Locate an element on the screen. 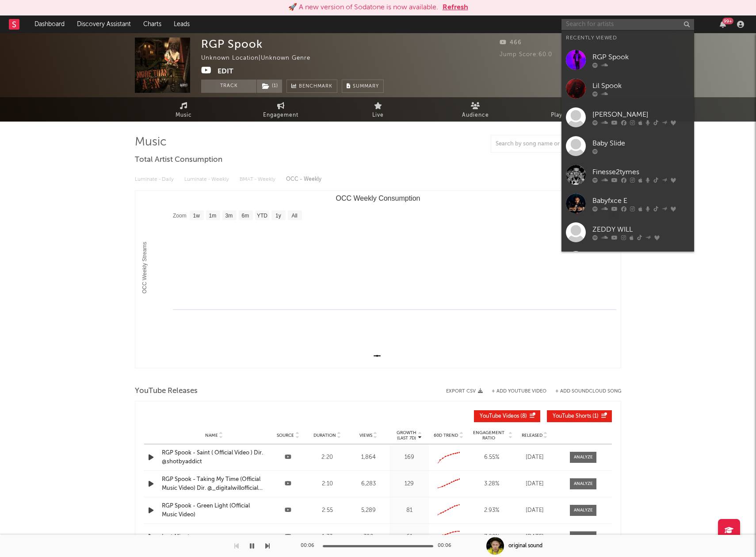 This screenshot has width=756, height=557. span: Music is located at coordinates (183, 115).